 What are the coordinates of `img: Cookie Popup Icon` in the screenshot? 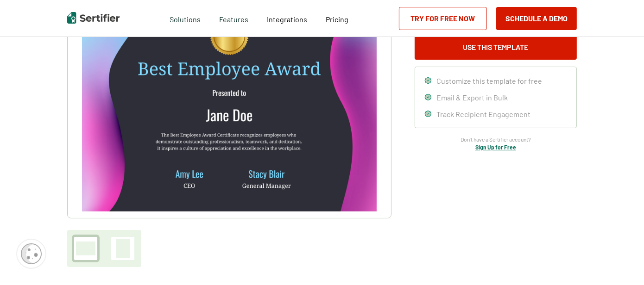 It's located at (31, 253).